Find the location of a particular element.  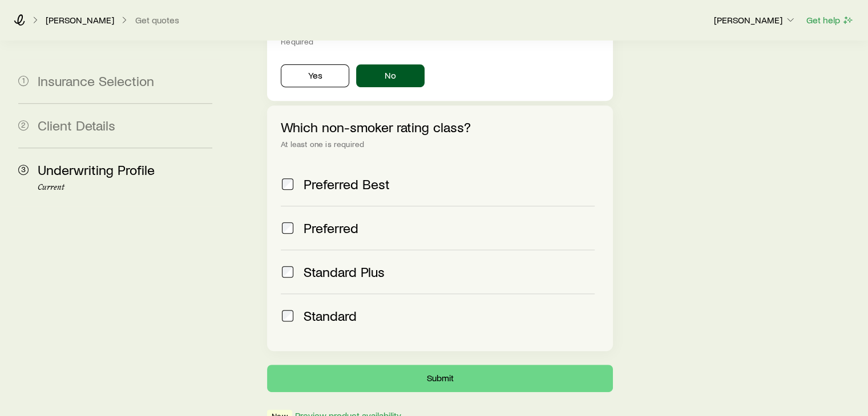

input: Preferred Best is located at coordinates (287, 184).